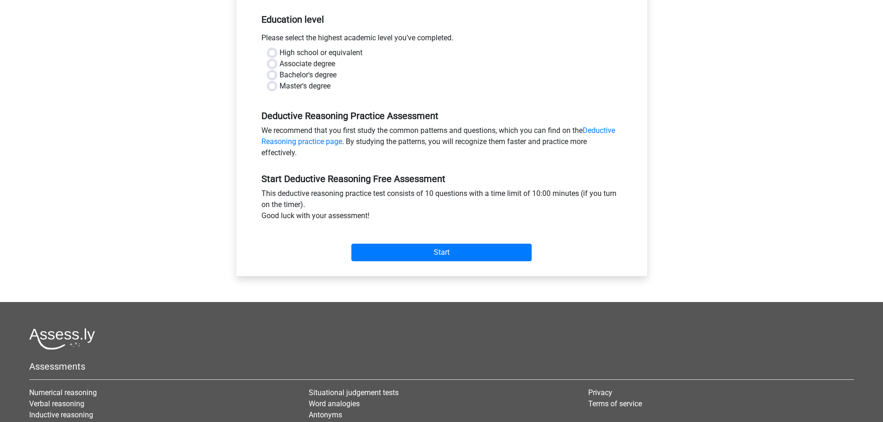 The width and height of the screenshot is (883, 422). Describe the element at coordinates (615, 404) in the screenshot. I see `a: Terms of service` at that location.